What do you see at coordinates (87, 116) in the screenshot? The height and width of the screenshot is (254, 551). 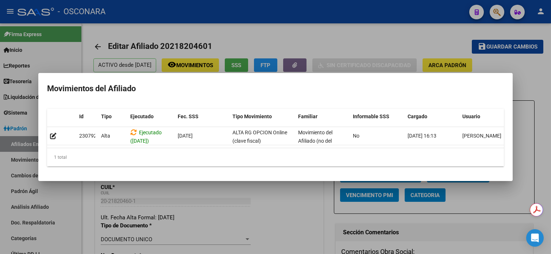 I see `datatable-header-cell: Id` at bounding box center [87, 116].